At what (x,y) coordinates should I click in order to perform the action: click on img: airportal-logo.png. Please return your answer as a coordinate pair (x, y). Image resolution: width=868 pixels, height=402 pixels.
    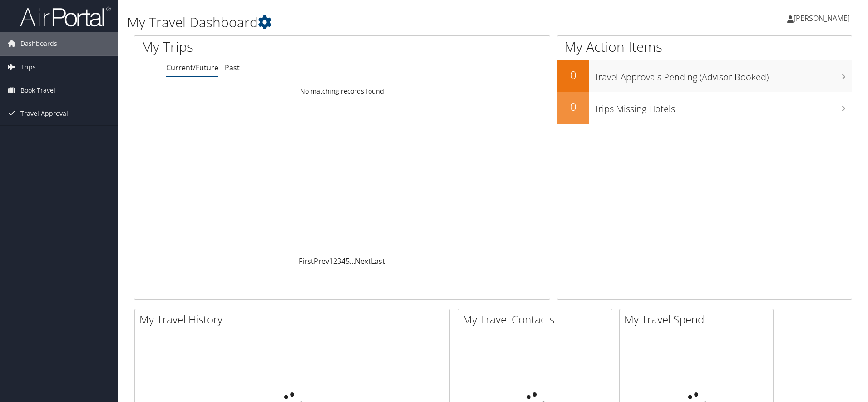
    Looking at the image, I should click on (66, 17).